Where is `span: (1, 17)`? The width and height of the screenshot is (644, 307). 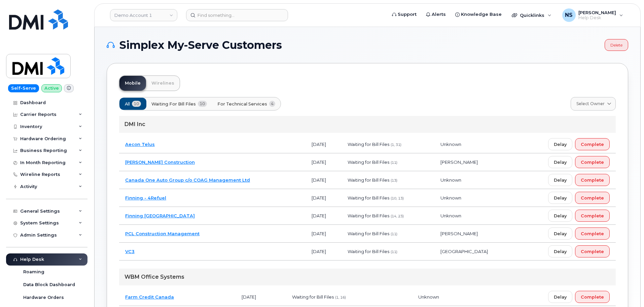 span: (1, 17) is located at coordinates (396, 145).